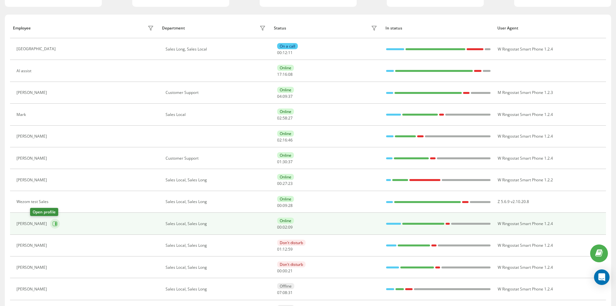  What do you see at coordinates (279, 74) in the screenshot?
I see `span: 17` at bounding box center [279, 74].